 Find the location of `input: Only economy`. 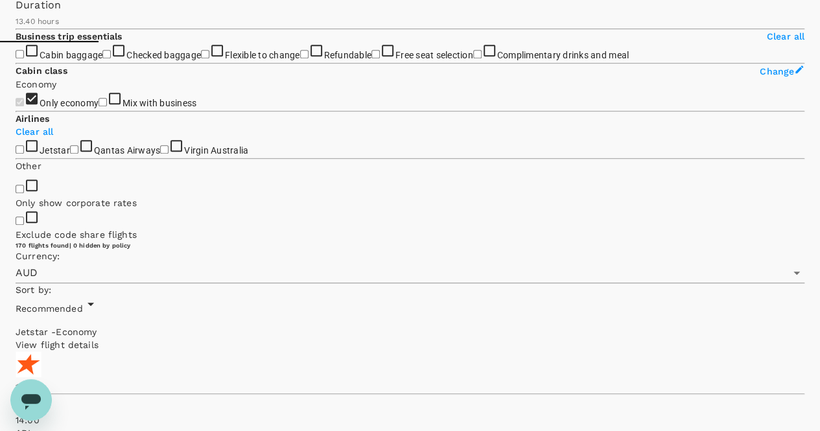

input: Only economy is located at coordinates (19, 102).